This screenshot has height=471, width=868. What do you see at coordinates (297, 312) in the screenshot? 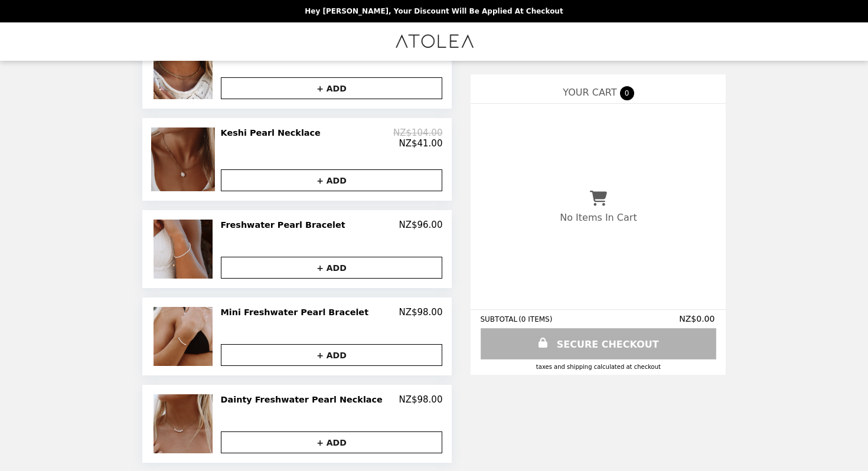
I see `h2: Mini Freshwater Pearl Bracelet` at bounding box center [297, 312].